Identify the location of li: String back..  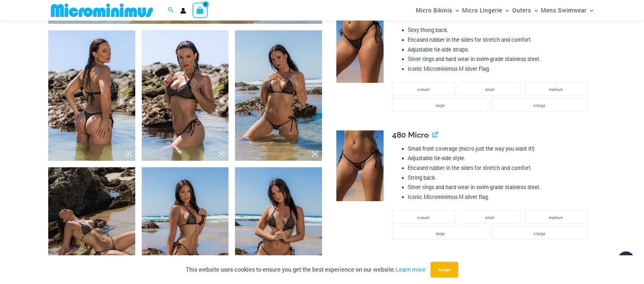
(499, 178).